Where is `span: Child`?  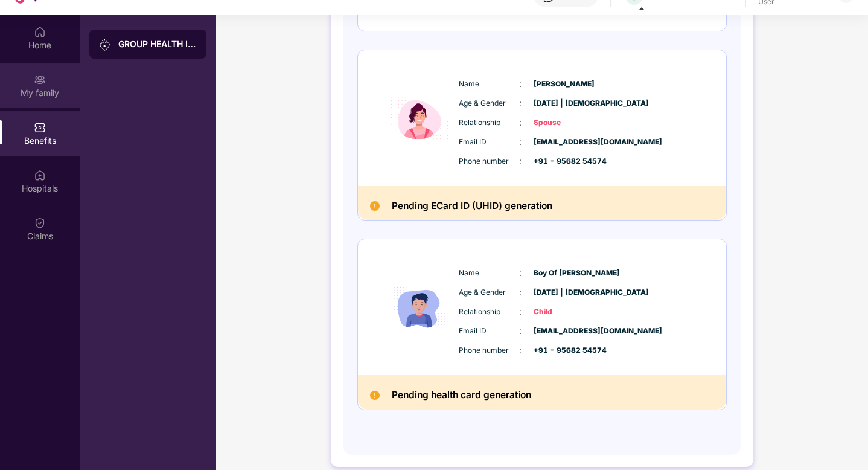
span: Child is located at coordinates (563, 311).